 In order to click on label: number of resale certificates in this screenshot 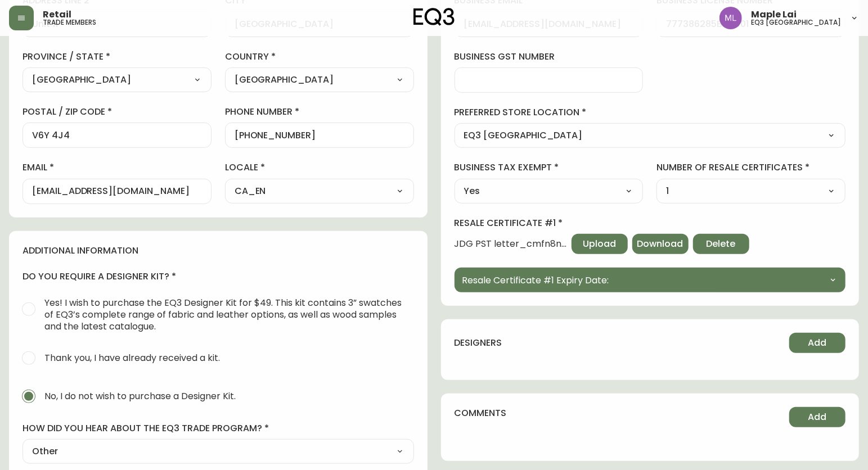, I will do `click(751, 168)`.